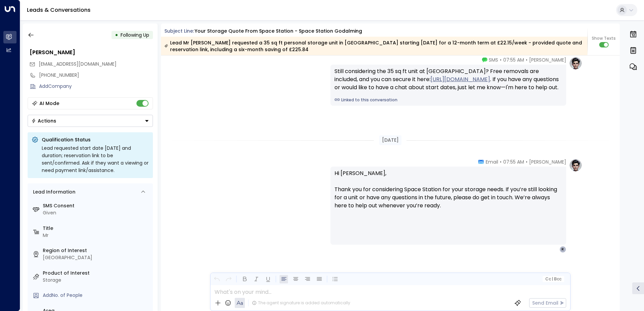 The height and width of the screenshot is (311, 644). Describe the element at coordinates (604, 38) in the screenshot. I see `span: Show Texts` at that location.